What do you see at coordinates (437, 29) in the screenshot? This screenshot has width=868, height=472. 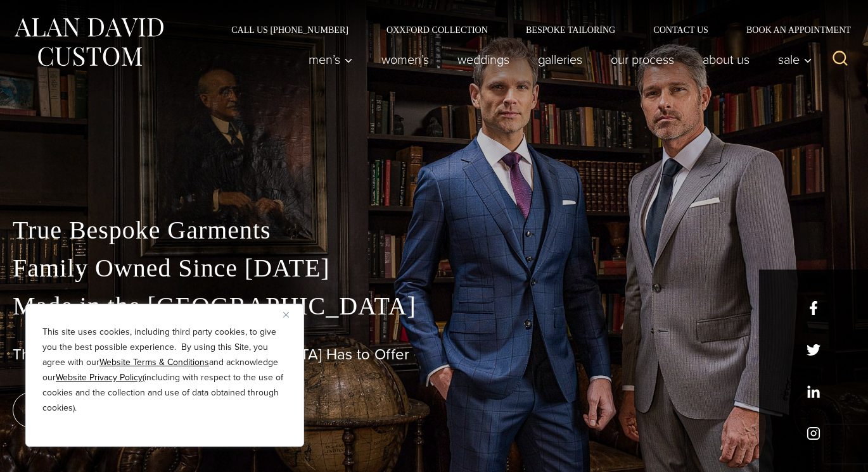 I see `a: Oxxford Collection` at bounding box center [437, 29].